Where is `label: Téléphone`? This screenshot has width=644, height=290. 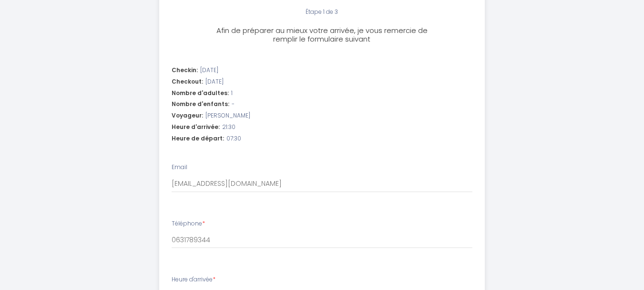
label: Téléphone is located at coordinates (188, 223).